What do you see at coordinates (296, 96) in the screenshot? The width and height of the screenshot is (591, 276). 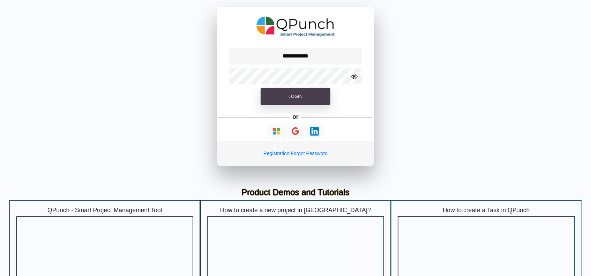 I see `span: Login` at bounding box center [296, 96].